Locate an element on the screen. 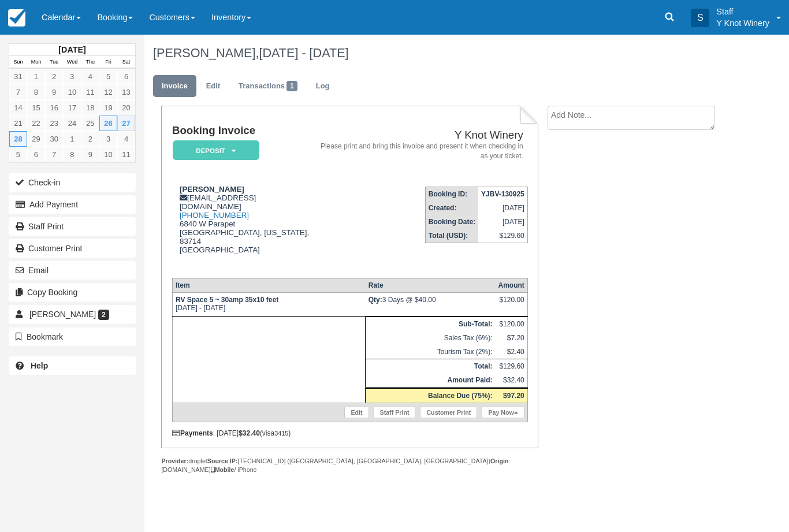  p: Y Knot Winery is located at coordinates (743, 23).